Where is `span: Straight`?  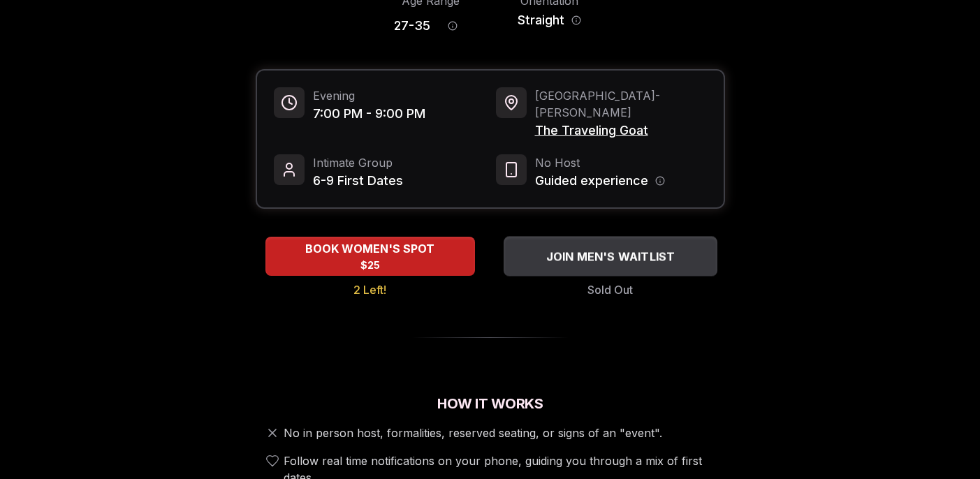
span: Straight is located at coordinates (540, 20).